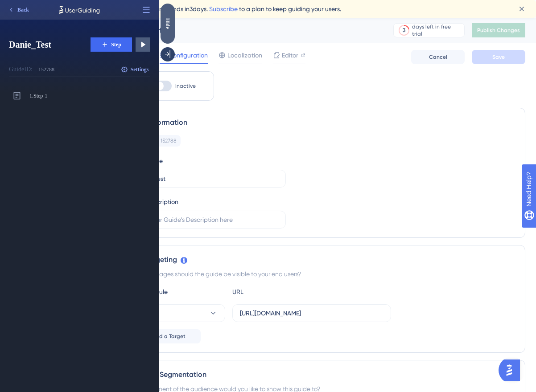  What do you see at coordinates (39, 8) in the screenshot?
I see `span: Need Help?` at bounding box center [39, 8].